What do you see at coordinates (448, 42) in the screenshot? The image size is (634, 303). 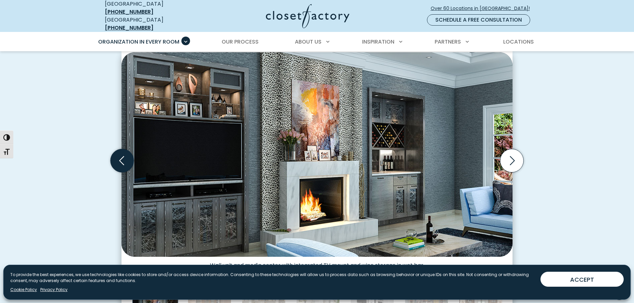 I see `span: Partners` at bounding box center [448, 42].